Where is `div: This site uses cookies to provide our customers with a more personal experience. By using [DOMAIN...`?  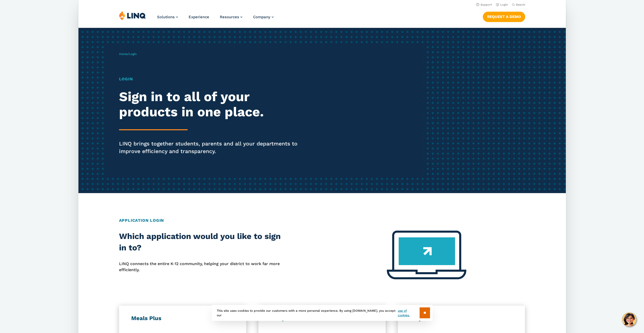
div: This site uses cookies to provide our customers with a more personal experience. By using [DOMAIN... is located at coordinates (322, 313).